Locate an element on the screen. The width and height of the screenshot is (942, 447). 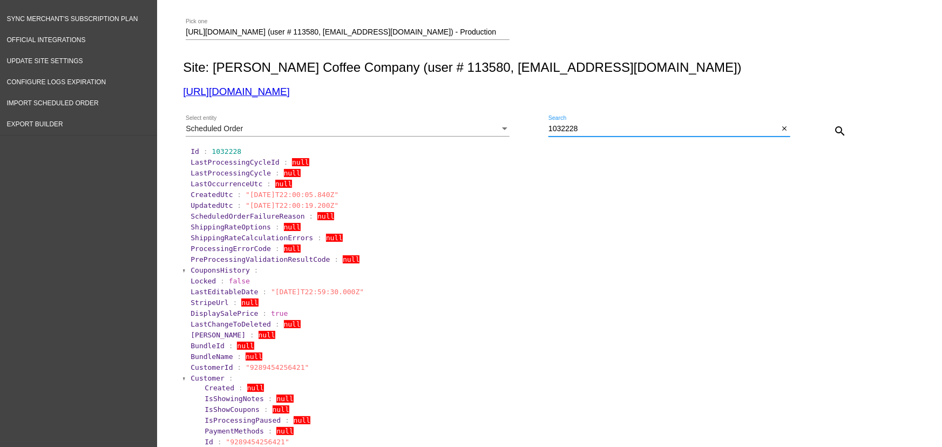
span: BundleName is located at coordinates (212, 356).